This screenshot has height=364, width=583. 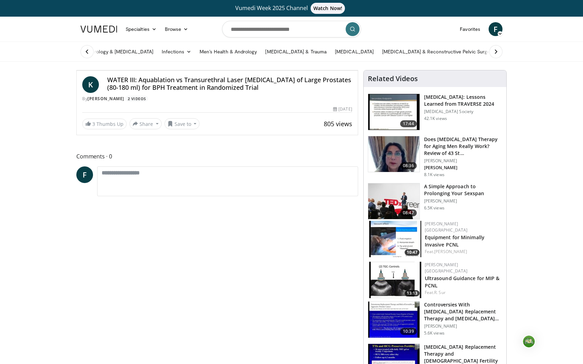 What do you see at coordinates (394, 154) in the screenshot?
I see `img: 4d4bce34-7cbb-4531-8d0c-5308a71d9d6c.150x105_q85_crop-smart_upscale.jpg` at bounding box center [394, 154].